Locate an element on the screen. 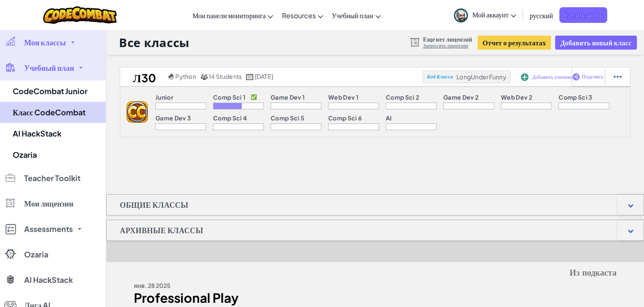 Image resolution: width=644 pixels, height=307 pixels. a: Мой аккаунт is located at coordinates (485, 15).